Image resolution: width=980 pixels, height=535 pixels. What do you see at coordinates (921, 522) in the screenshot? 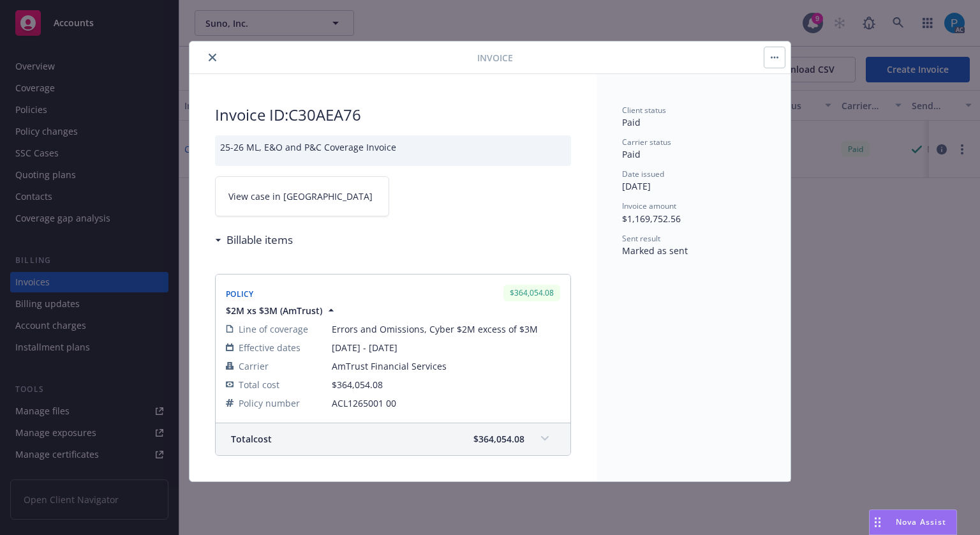
I see `span: Nova Assist` at bounding box center [921, 522].